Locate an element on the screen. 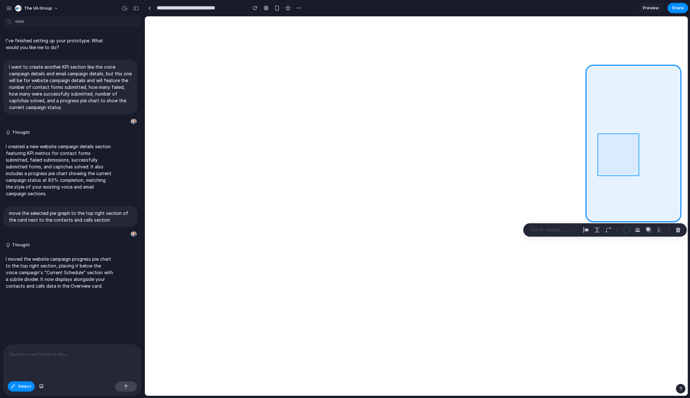 Image resolution: width=690 pixels, height=398 pixels. span: The VA Group is located at coordinates (38, 8).